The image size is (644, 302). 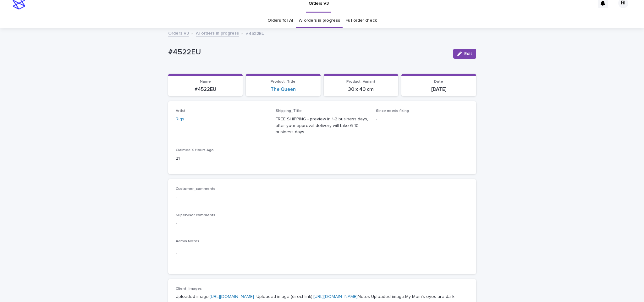 I want to click on span: Supervisor comments, so click(x=195, y=215).